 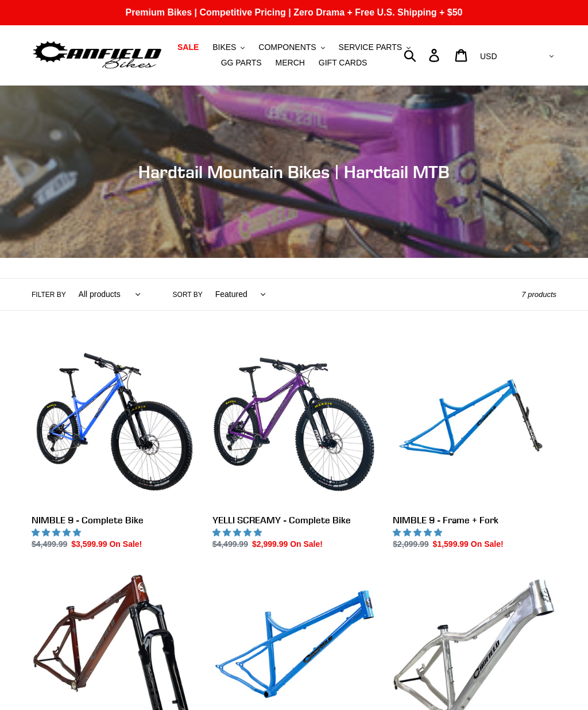 What do you see at coordinates (370, 47) in the screenshot?
I see `span: SERVICE PARTS` at bounding box center [370, 47].